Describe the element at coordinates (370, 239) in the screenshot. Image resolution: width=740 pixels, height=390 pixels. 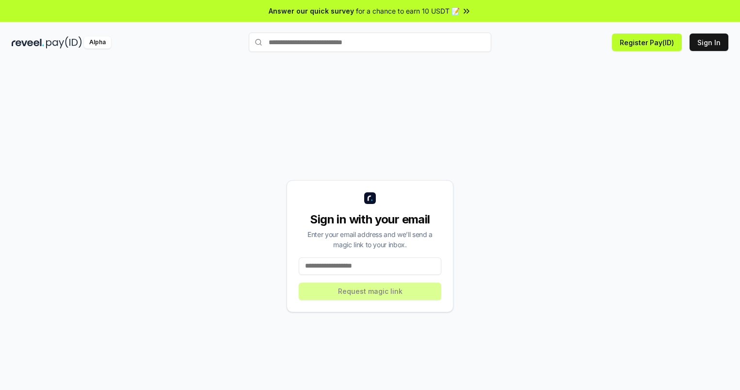
I see `div: Enter your email address and we’ll send a magic link to your inbox.` at that location.